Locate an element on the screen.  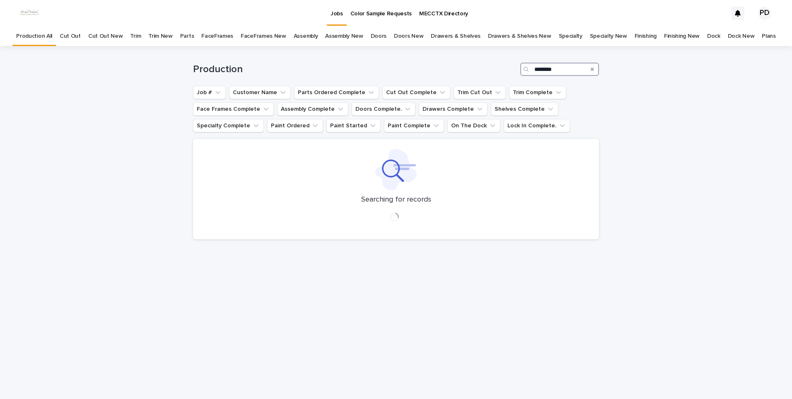
a: Dock is located at coordinates (714, 36).